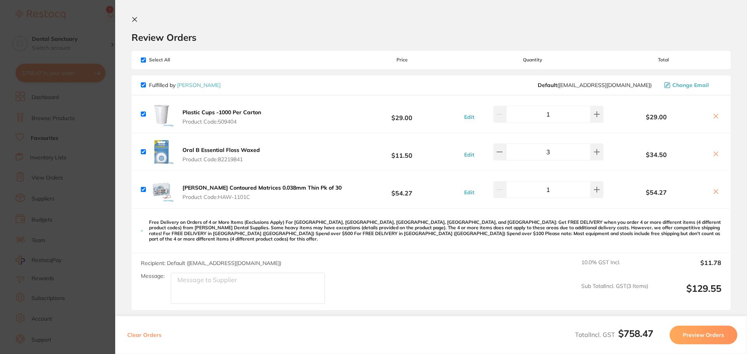 The height and width of the screenshot is (354, 747). I want to click on b: $758.47, so click(636, 334).